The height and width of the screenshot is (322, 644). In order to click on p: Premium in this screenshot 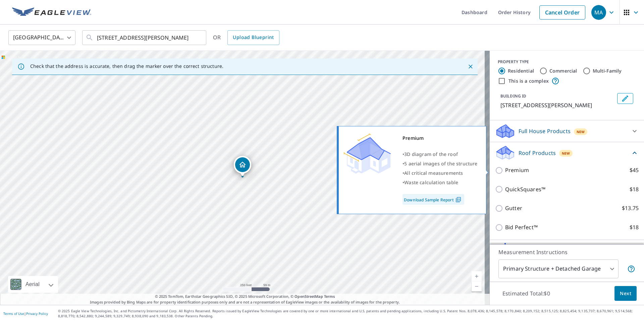, I will do `click(517, 170)`.